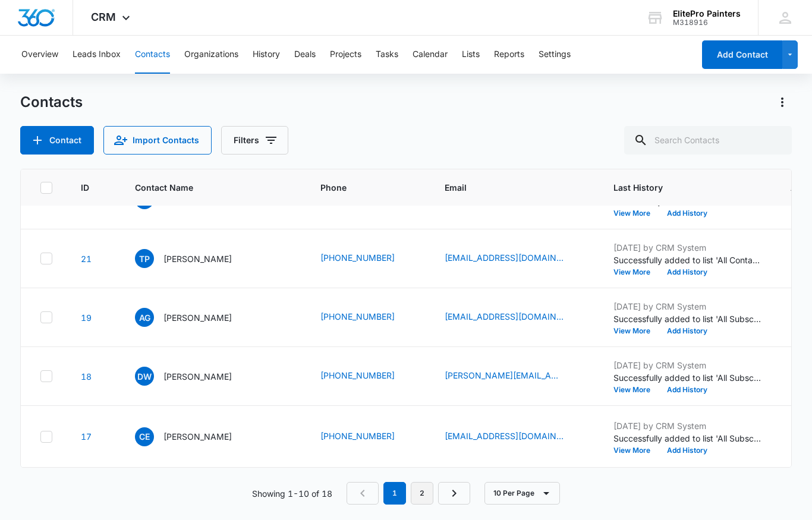  What do you see at coordinates (211, 55) in the screenshot?
I see `button: Organizations` at bounding box center [211, 55].